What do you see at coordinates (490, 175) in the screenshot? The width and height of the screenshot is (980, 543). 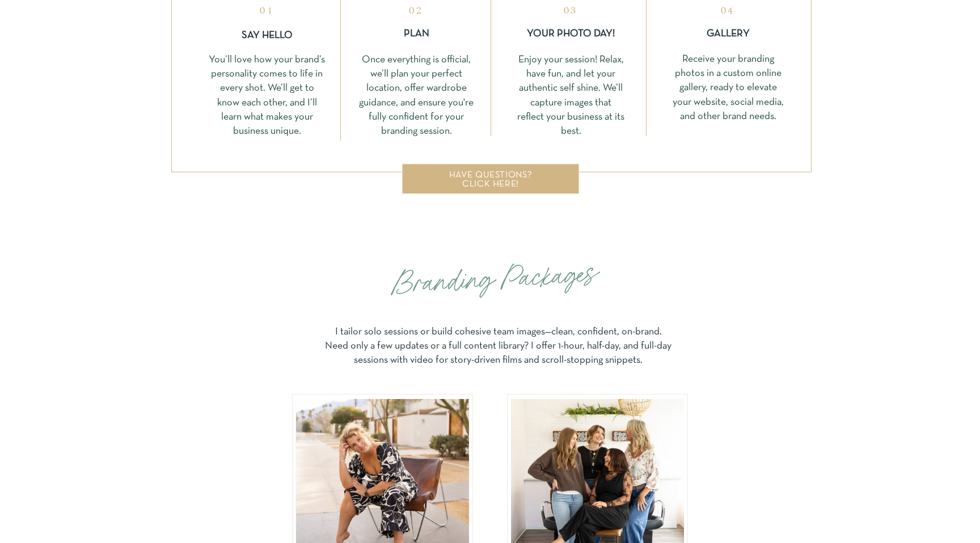 I see `div: have questions? click here!` at bounding box center [490, 175].